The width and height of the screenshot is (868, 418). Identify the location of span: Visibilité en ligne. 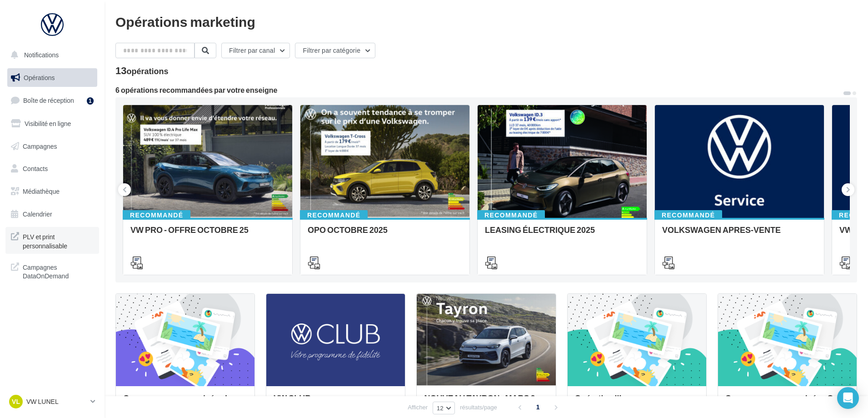
(48, 123).